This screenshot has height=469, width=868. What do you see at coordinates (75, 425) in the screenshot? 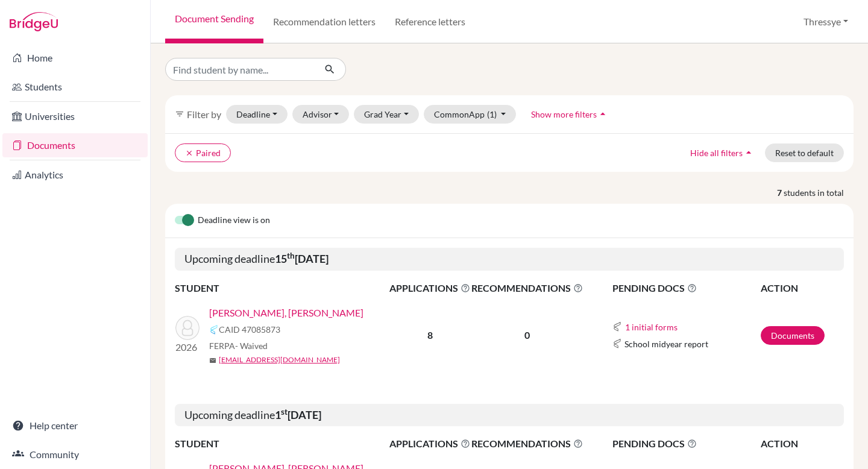
I see `a: Help center` at bounding box center [75, 425].